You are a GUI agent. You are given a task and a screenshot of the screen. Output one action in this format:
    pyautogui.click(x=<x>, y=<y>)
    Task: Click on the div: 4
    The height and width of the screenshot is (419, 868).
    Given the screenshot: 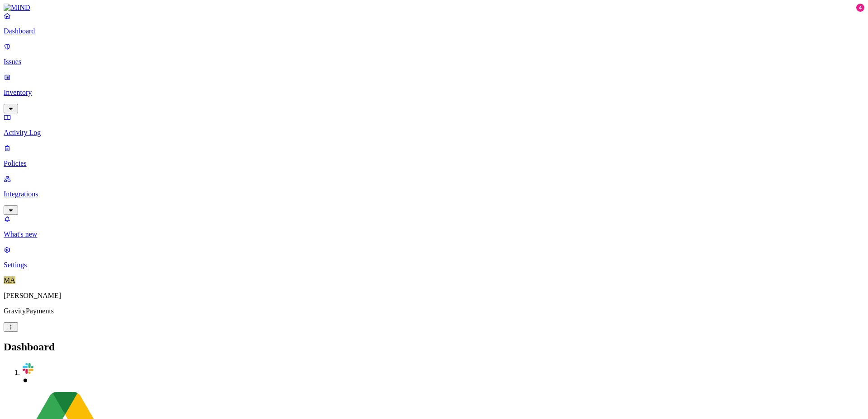 What is the action you would take?
    pyautogui.click(x=861, y=7)
    